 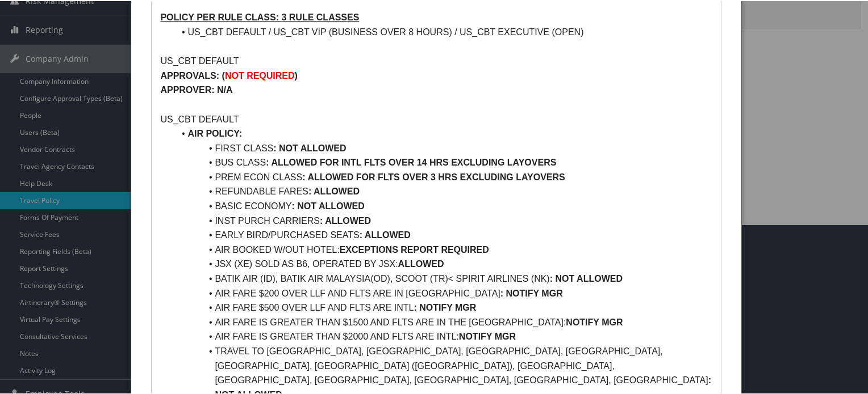 I want to click on strong: APPROVALS:, so click(x=190, y=74).